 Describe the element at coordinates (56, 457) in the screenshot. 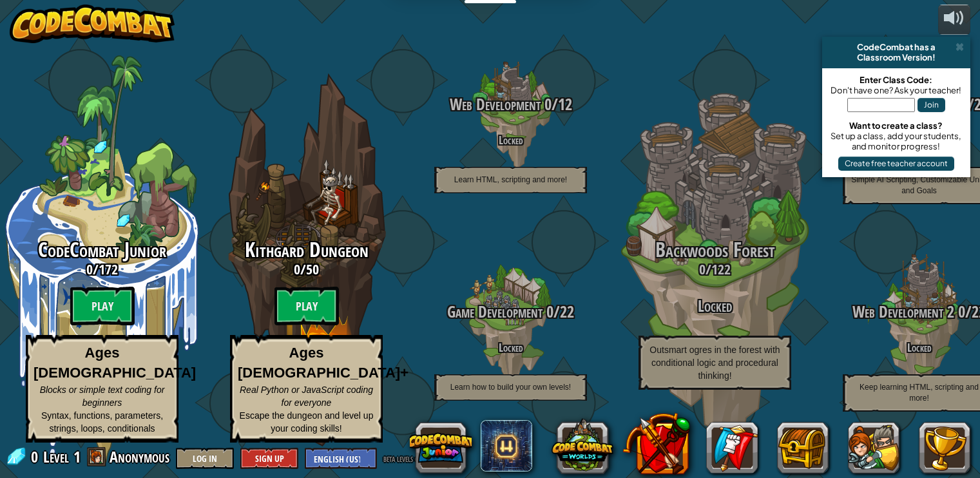

I see `span: Level` at that location.